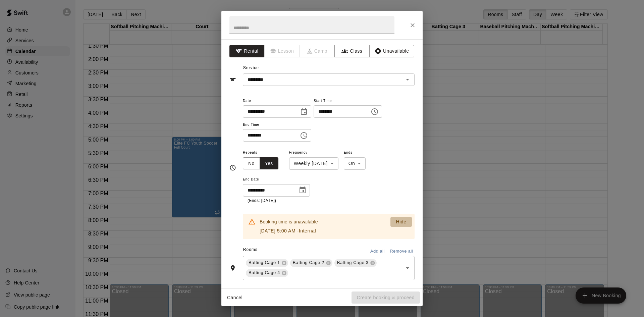  What do you see at coordinates (247, 51) in the screenshot?
I see `button: Rental` at bounding box center [247, 51].